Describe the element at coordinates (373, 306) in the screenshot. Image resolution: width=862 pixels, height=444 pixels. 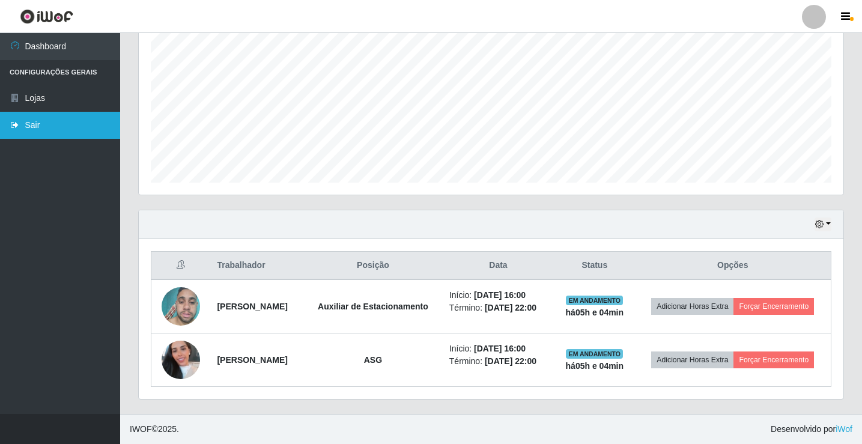
I see `strong: Auxiliar de Estacionamento` at that location.